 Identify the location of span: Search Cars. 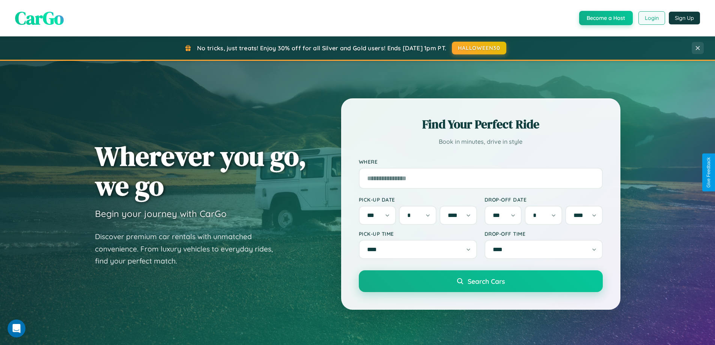
(486, 281).